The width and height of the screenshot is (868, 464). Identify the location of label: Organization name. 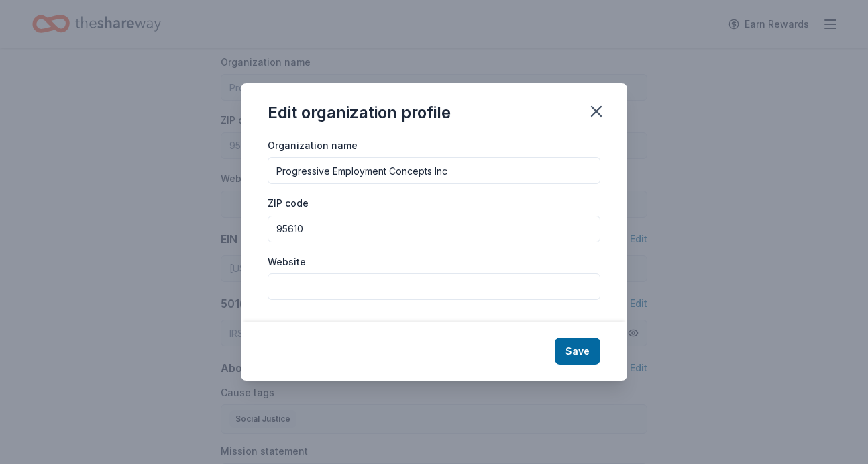
(313, 145).